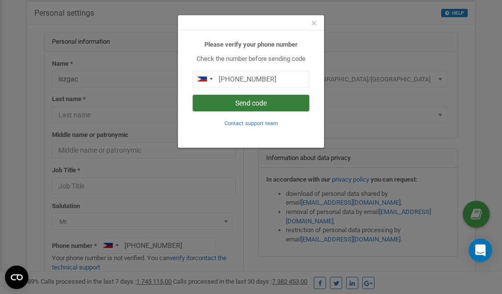  I want to click on button: Open CMP widget, so click(17, 277).